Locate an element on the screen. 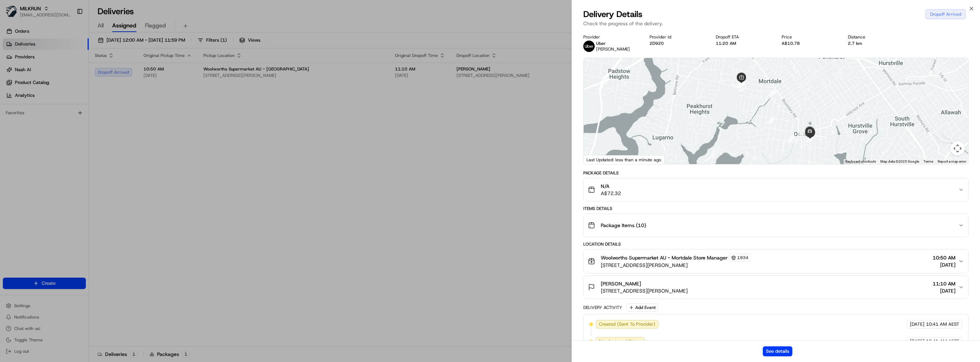 This screenshot has height=362, width=980. span: Not Assigned Driver is located at coordinates (620, 341).